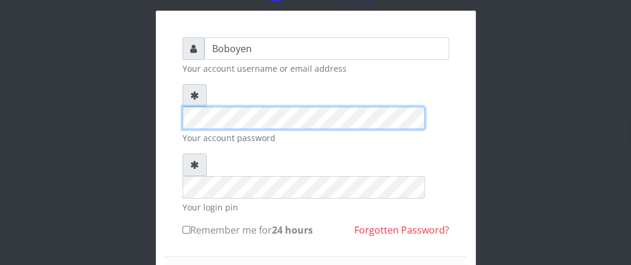 Image resolution: width=631 pixels, height=265 pixels. Describe the element at coordinates (326, 49) in the screenshot. I see `input: Username or email address` at that location.